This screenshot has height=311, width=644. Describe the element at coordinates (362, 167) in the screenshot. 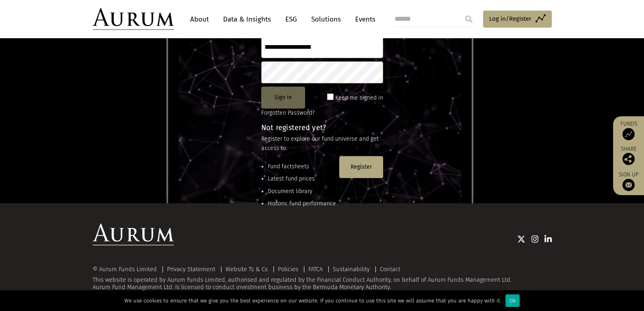

I see `button: Register` at that location.